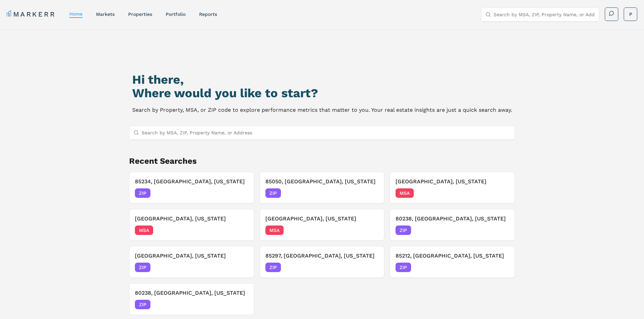 The height and width of the screenshot is (319, 644). I want to click on a: Portfolio, so click(175, 14).